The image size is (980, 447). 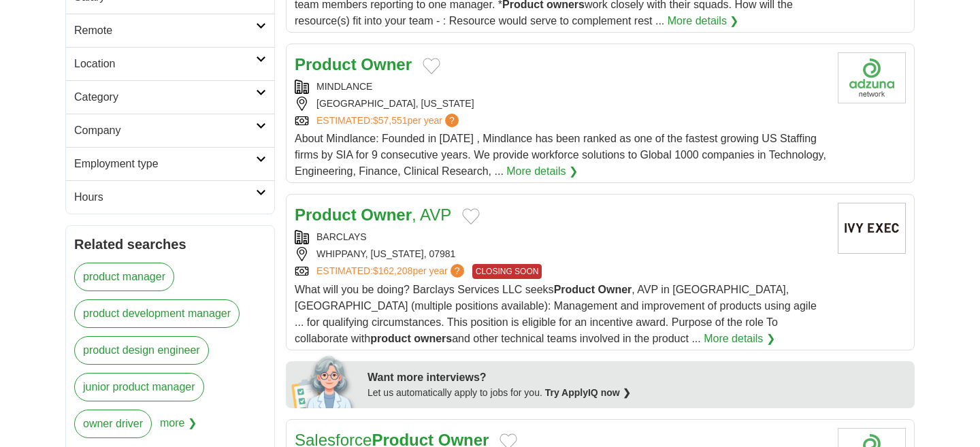 I want to click on h2: Category, so click(x=165, y=97).